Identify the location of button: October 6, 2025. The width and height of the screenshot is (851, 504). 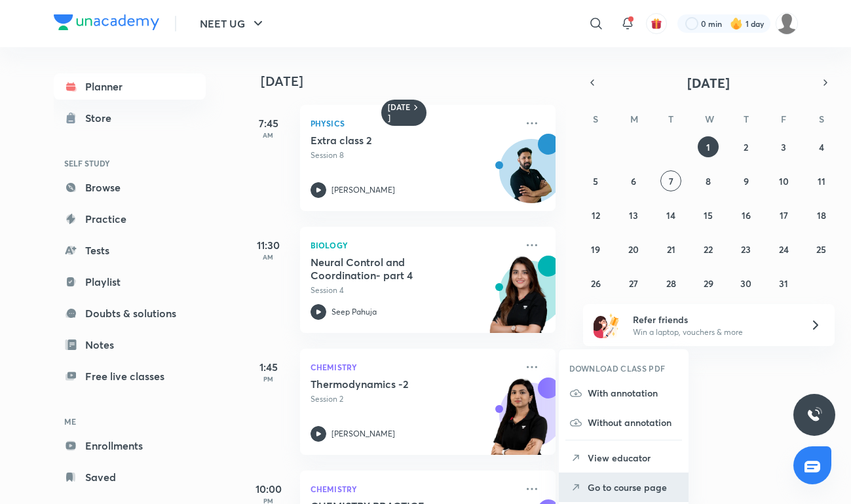
(634, 181).